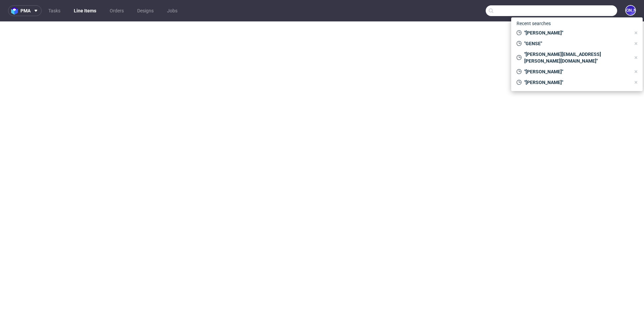 Image resolution: width=644 pixels, height=309 pixels. What do you see at coordinates (145, 11) in the screenshot?
I see `a: Designs` at bounding box center [145, 11].